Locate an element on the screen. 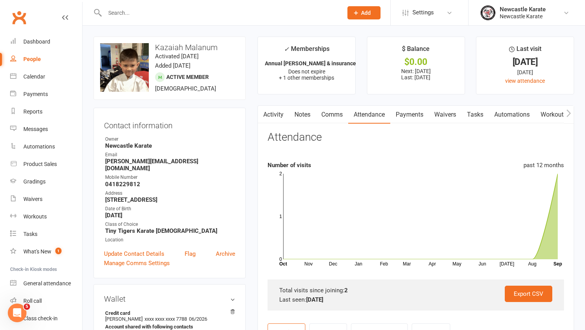 This screenshot has height=330, width=585. strong: Number of visits is located at coordinates (289, 165).